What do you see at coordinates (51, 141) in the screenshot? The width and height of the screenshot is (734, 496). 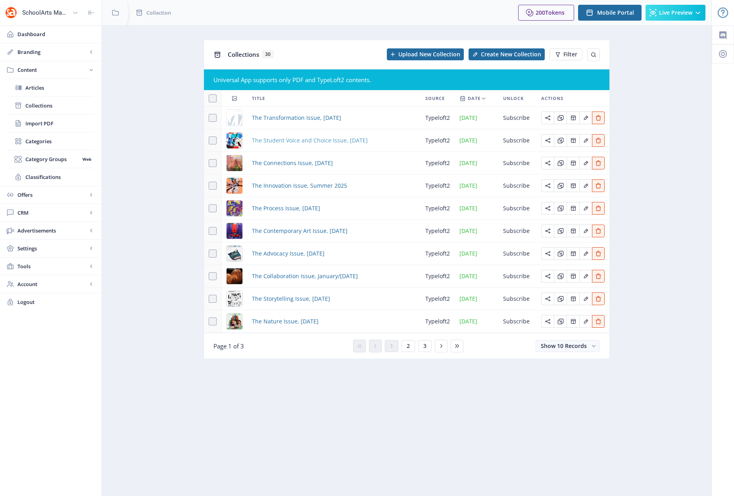 I see `a: Categories` at bounding box center [51, 141].